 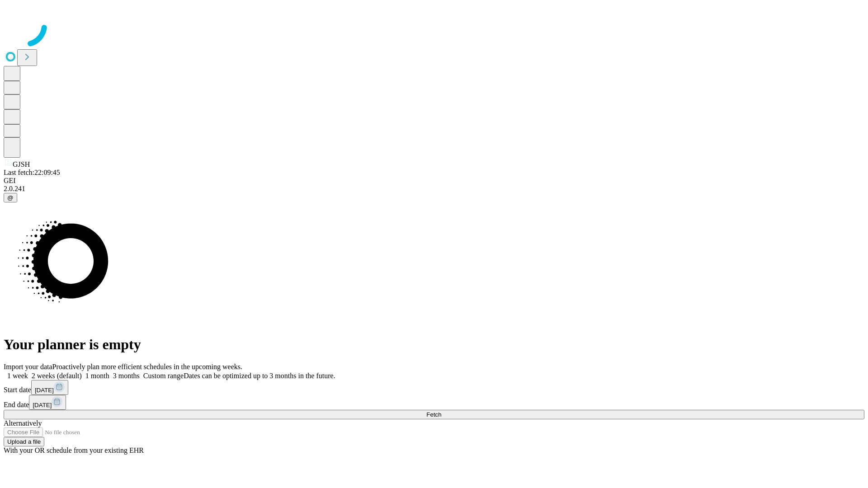 What do you see at coordinates (433, 414) in the screenshot?
I see `span: Fetch` at bounding box center [433, 414].